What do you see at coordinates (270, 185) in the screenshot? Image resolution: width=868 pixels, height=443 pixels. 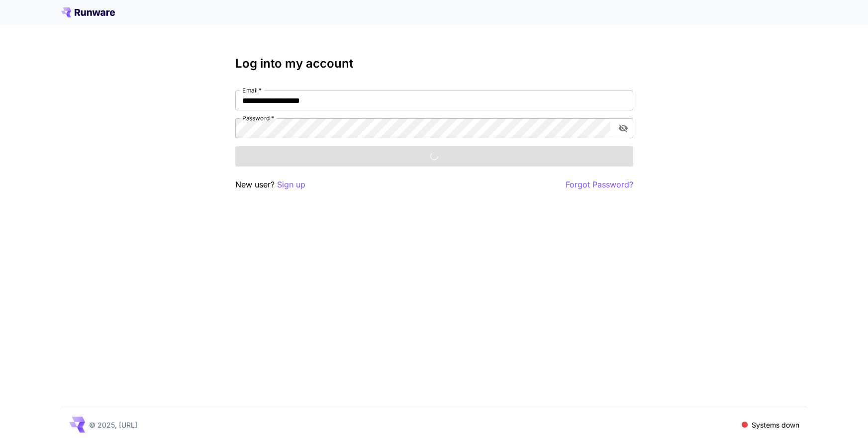 I see `p: New user?` at bounding box center [270, 185].